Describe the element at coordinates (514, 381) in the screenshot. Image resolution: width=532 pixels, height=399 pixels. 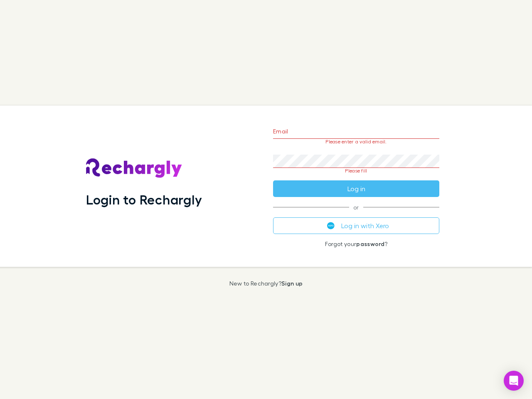
I see `div: Open Intercom Messenger` at that location.